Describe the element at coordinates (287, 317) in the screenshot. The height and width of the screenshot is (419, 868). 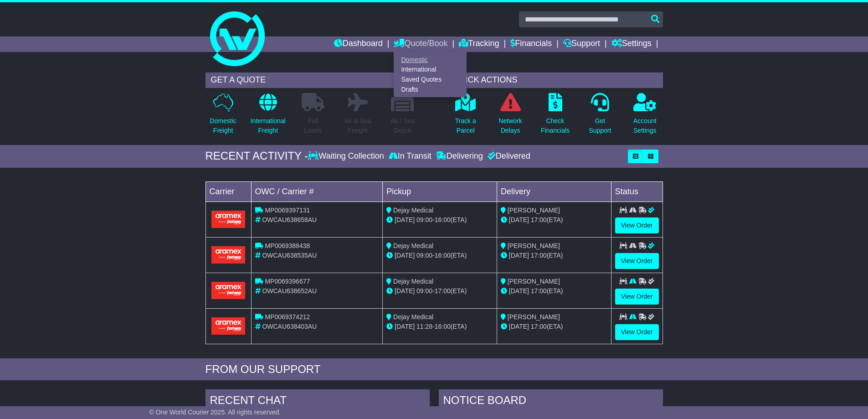
I see `span: MP0069374212` at that location.